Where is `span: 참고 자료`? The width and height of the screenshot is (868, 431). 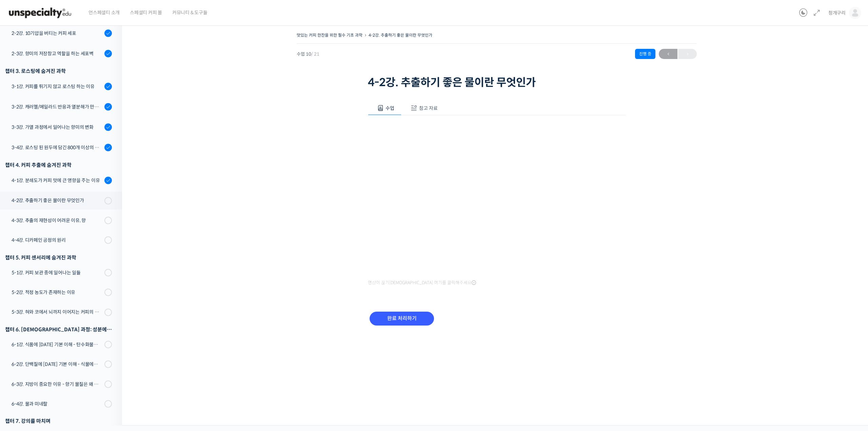 span: 참고 자료 is located at coordinates (428, 108).